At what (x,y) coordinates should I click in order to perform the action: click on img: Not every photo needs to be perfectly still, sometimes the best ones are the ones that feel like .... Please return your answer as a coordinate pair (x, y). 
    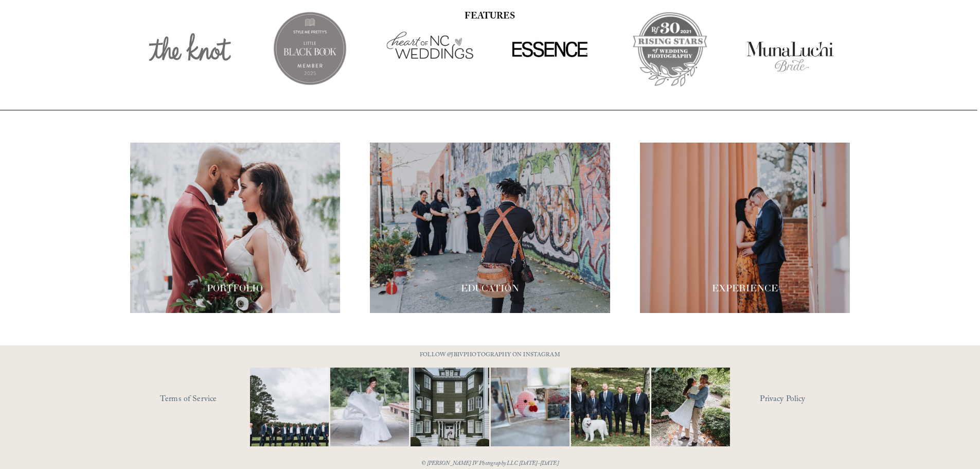
    Looking at the image, I should click on (370, 406).